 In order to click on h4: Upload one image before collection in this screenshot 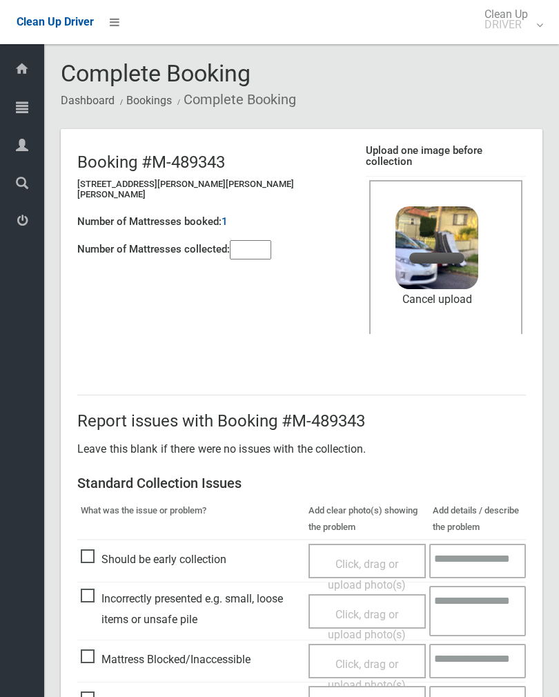, I will do `click(446, 156)`.